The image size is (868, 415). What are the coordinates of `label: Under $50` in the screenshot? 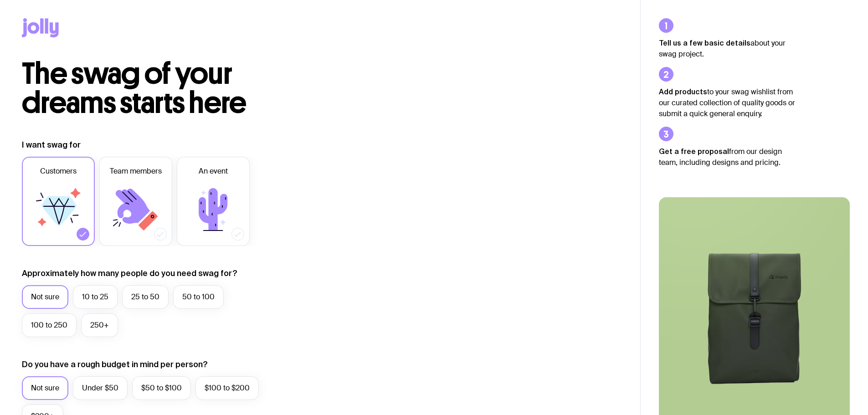 It's located at (100, 388).